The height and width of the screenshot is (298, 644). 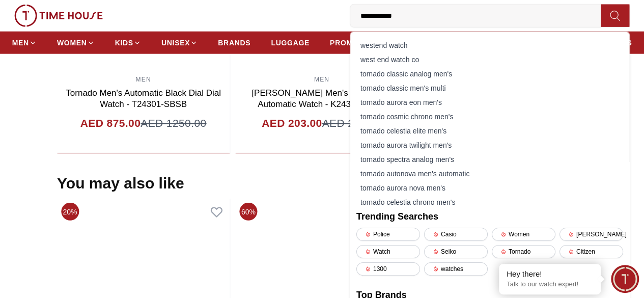 I want to click on div: Tornado, so click(x=524, y=252).